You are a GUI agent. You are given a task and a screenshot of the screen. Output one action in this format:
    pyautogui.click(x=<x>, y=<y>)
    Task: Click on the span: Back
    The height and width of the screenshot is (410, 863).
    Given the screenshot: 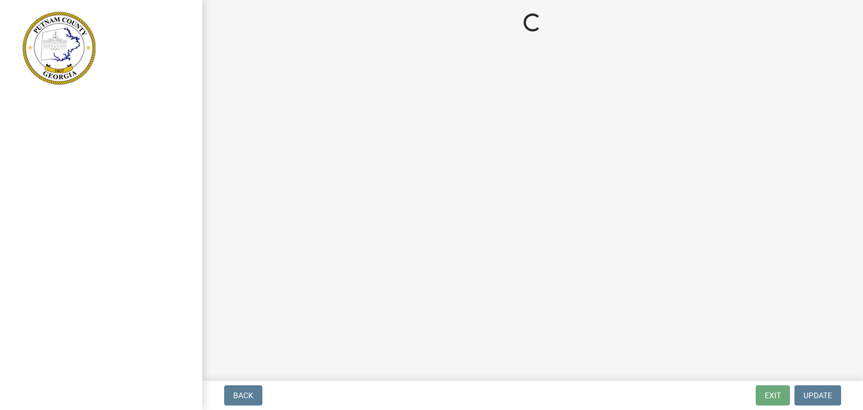 What is the action you would take?
    pyautogui.click(x=243, y=395)
    